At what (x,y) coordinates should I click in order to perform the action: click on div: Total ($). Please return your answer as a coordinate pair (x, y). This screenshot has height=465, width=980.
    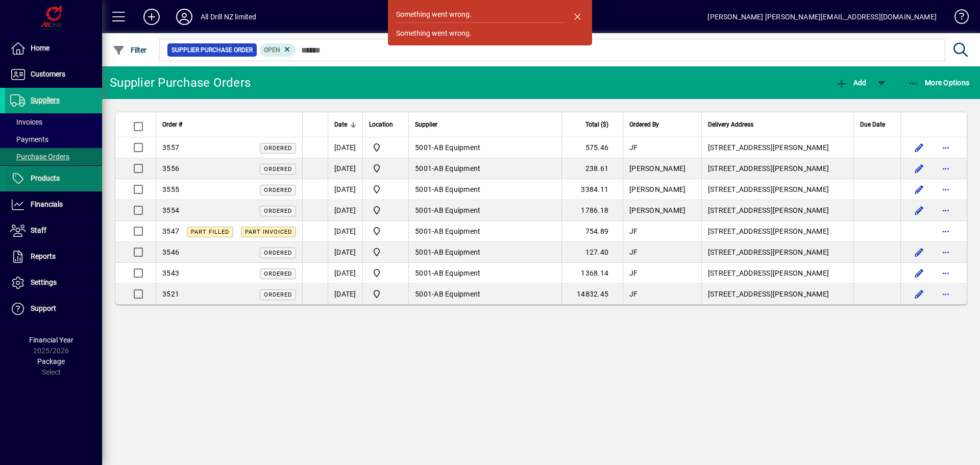
    Looking at the image, I should click on (593, 124).